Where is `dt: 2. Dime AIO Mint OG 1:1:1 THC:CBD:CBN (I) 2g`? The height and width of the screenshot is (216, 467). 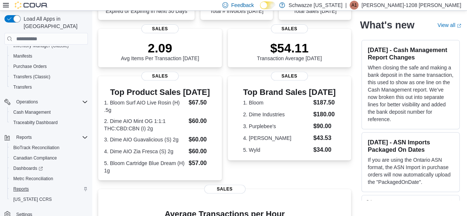 dt: 2. Dime AIO Mint OG 1:1:1 THC:CBD:CBN (I) 2g is located at coordinates (145, 125).